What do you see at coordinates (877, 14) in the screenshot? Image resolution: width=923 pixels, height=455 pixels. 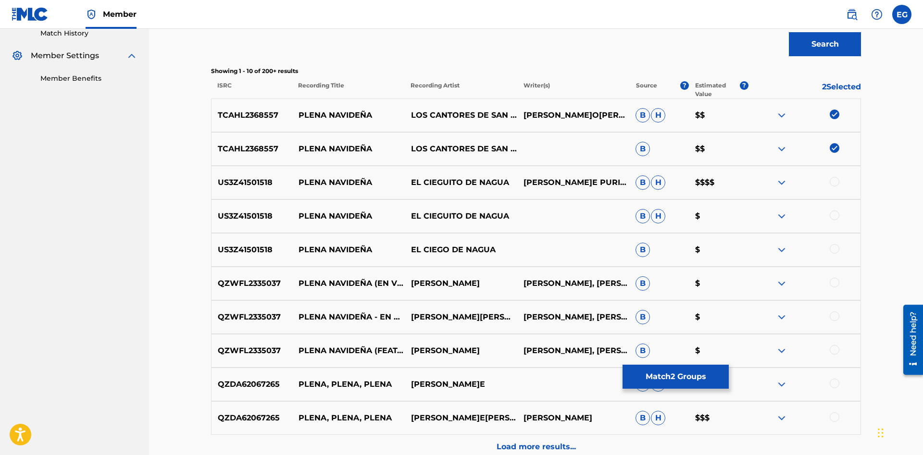 I see `img: help` at bounding box center [877, 14].